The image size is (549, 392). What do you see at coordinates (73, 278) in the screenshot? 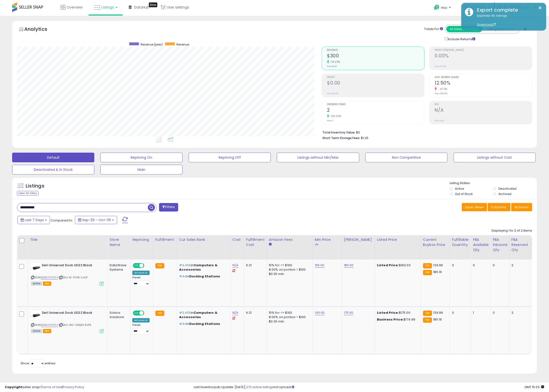
I see `span: | SKU: KI-SYAX-LUUF` at bounding box center [73, 278].